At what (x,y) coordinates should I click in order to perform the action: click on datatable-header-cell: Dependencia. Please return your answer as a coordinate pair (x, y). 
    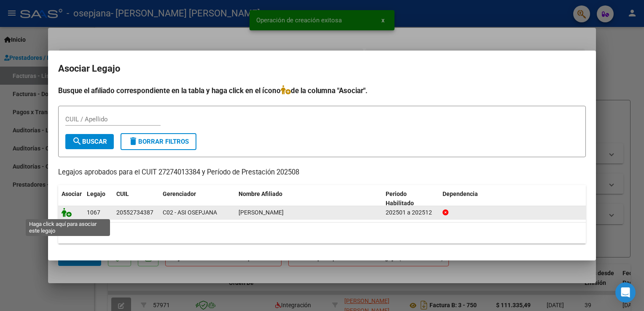
    Looking at the image, I should click on (513, 199).